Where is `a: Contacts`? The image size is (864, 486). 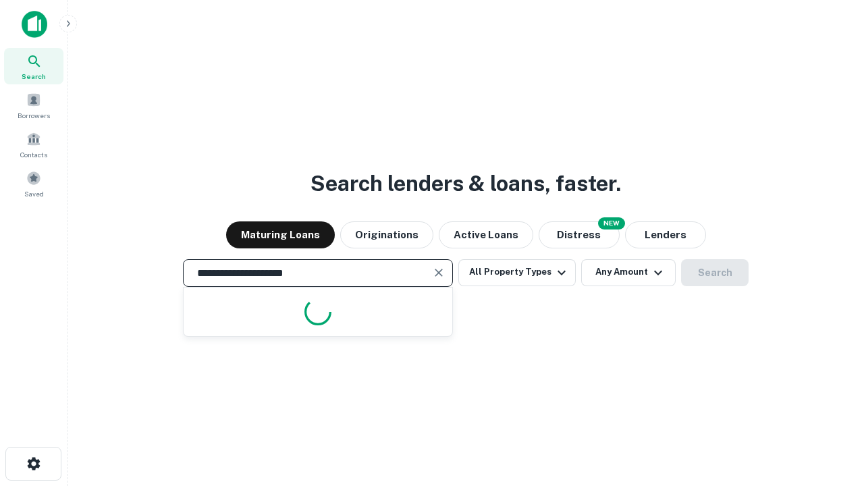
a: Contacts is located at coordinates (34, 145).